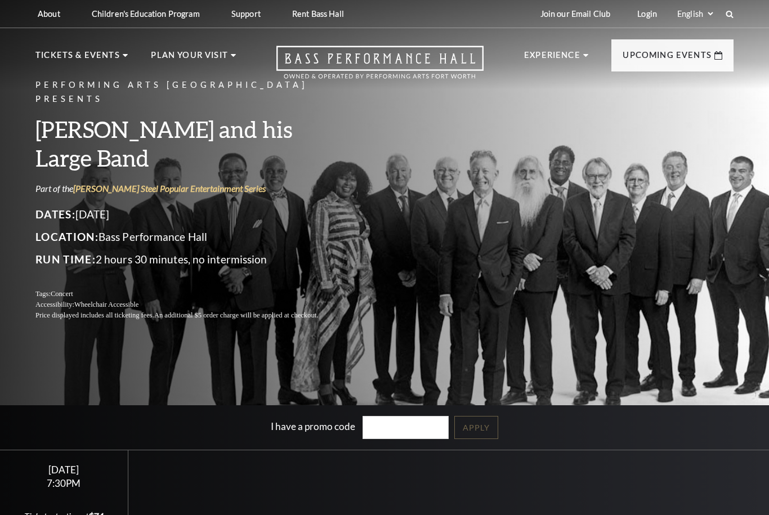 The width and height of the screenshot is (769, 515). I want to click on span: Run Time:, so click(65, 259).